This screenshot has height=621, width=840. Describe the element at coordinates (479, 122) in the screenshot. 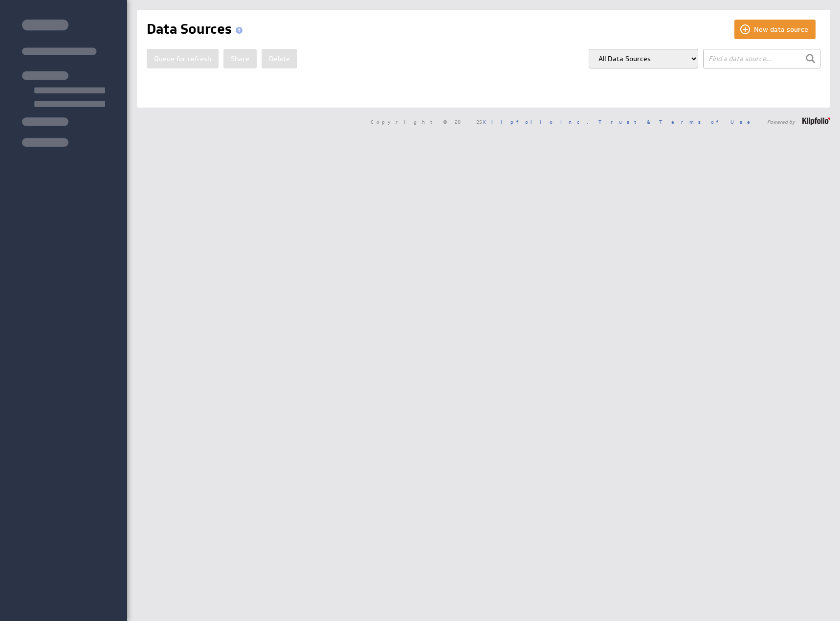

I see `span: Copyright © 2025` at that location.